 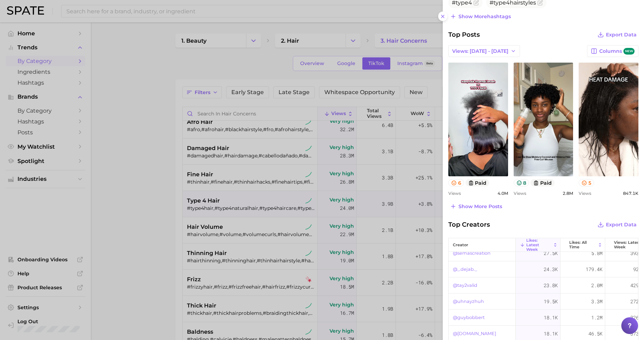 What do you see at coordinates (485, 17) in the screenshot?
I see `span: Show more hashtags` at bounding box center [485, 17].